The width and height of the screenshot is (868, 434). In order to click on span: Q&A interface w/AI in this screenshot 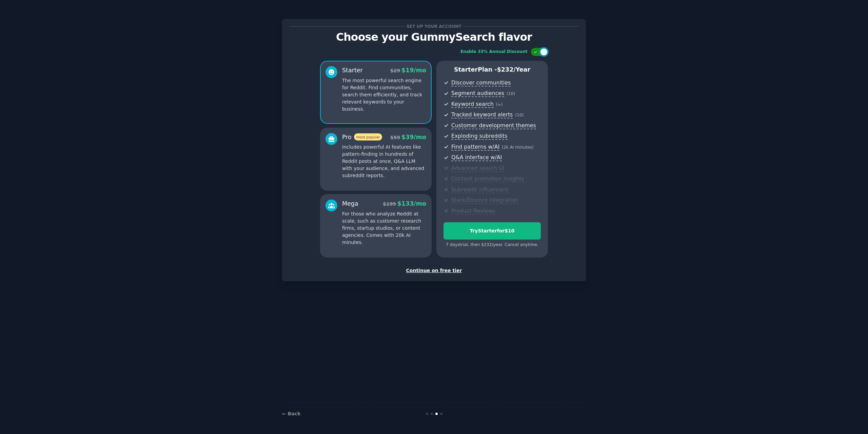, I will do `click(476, 158)`.